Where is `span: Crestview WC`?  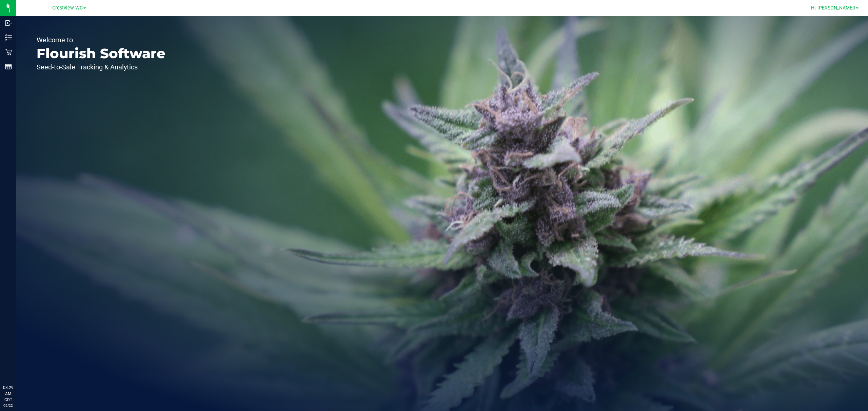
span: Crestview WC is located at coordinates (67, 8).